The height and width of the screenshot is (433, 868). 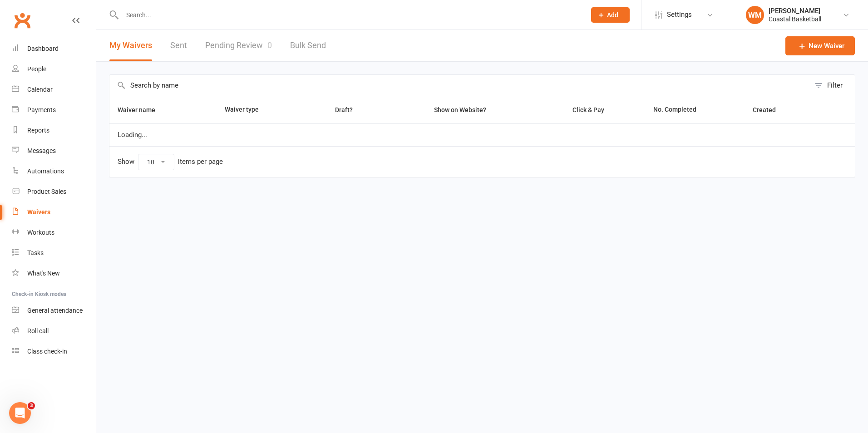 What do you see at coordinates (44, 273) in the screenshot?
I see `div: What's New` at bounding box center [44, 273].